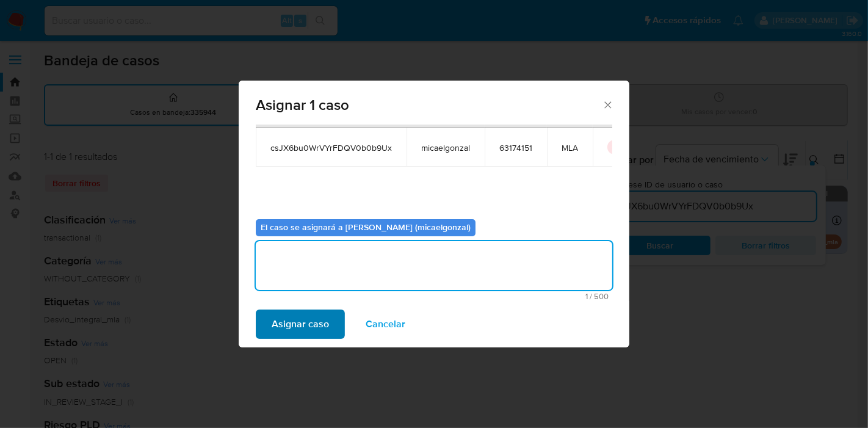  I want to click on span: Asignar 1 caso, so click(429, 105).